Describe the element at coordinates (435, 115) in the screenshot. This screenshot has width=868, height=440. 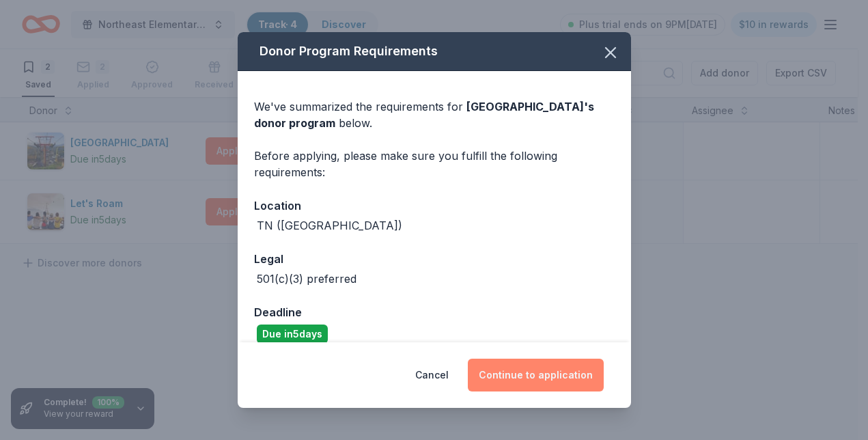
I see `div: We've summarized the requirements for below.` at that location.